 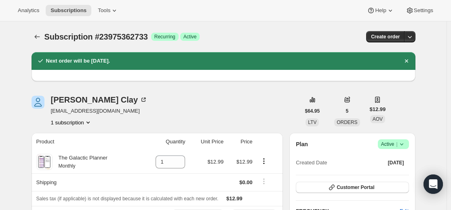 What do you see at coordinates (407, 61) in the screenshot?
I see `button: Dismiss notification` at bounding box center [407, 61].